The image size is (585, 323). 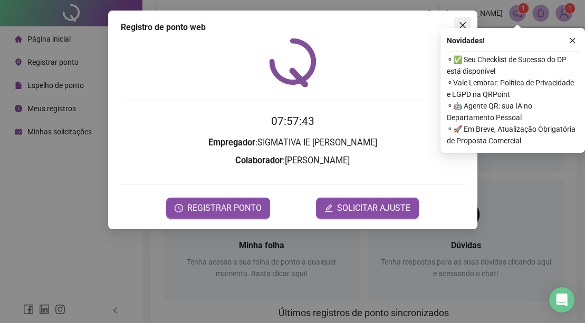 What do you see at coordinates (224, 208) in the screenshot?
I see `span: REGISTRAR PONTO` at bounding box center [224, 208].